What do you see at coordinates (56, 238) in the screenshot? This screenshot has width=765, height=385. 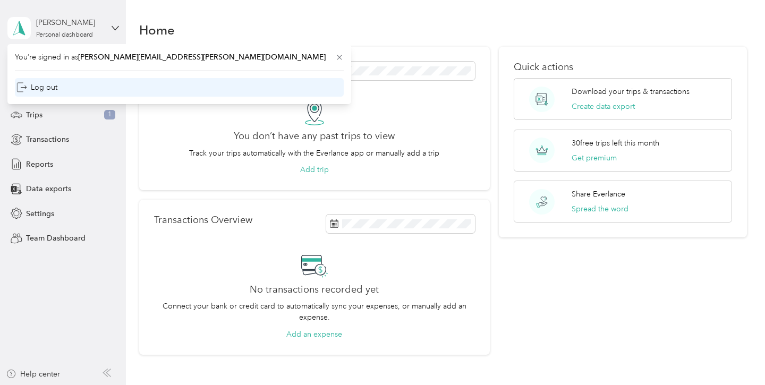 I see `span: Team Dashboard` at bounding box center [56, 238].